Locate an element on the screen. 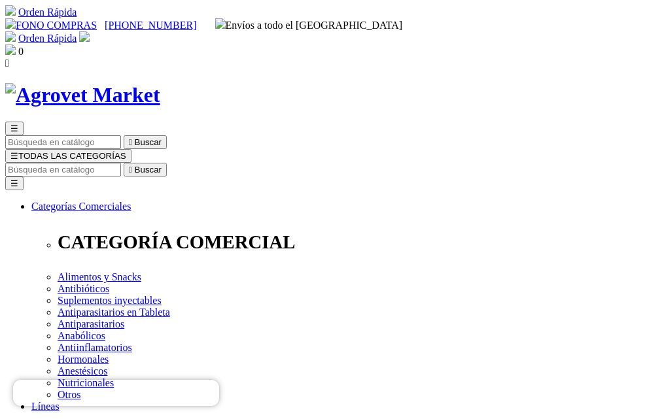  a: Acceda a su cuenta de cliente is located at coordinates (84, 38).